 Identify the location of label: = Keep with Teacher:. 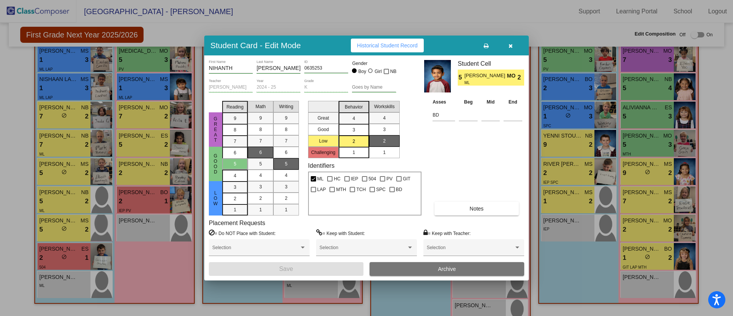
(447, 233).